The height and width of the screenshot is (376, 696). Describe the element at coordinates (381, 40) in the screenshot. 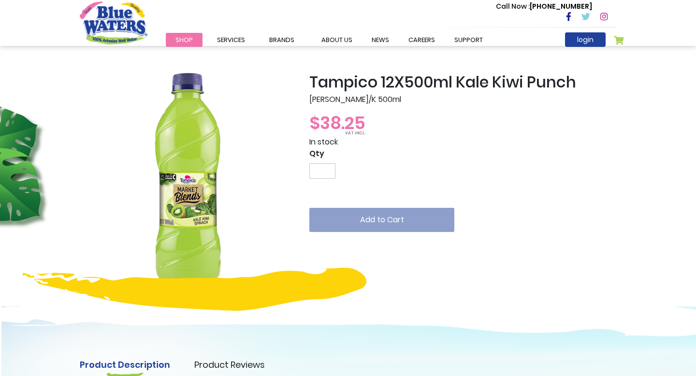

I see `a: News` at that location.